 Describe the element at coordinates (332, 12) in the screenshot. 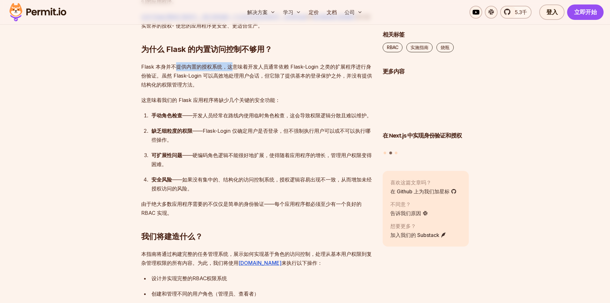

I see `a: 文档` at that location.